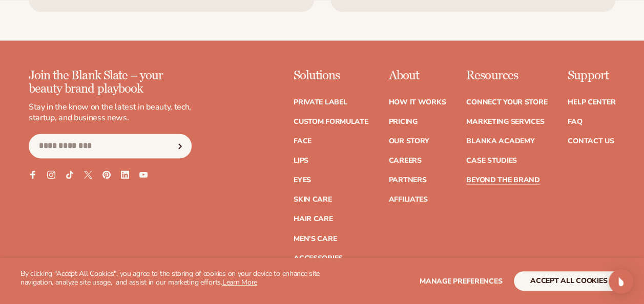 The image size is (644, 304). What do you see at coordinates (591, 141) in the screenshot?
I see `a: Contact Us` at bounding box center [591, 141].